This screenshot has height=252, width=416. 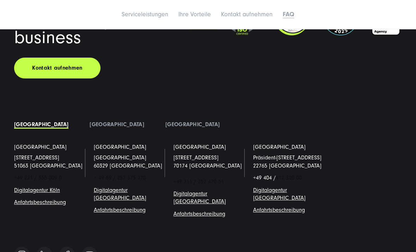 I want to click on a: Digitalagentur Köl, so click(x=36, y=190).